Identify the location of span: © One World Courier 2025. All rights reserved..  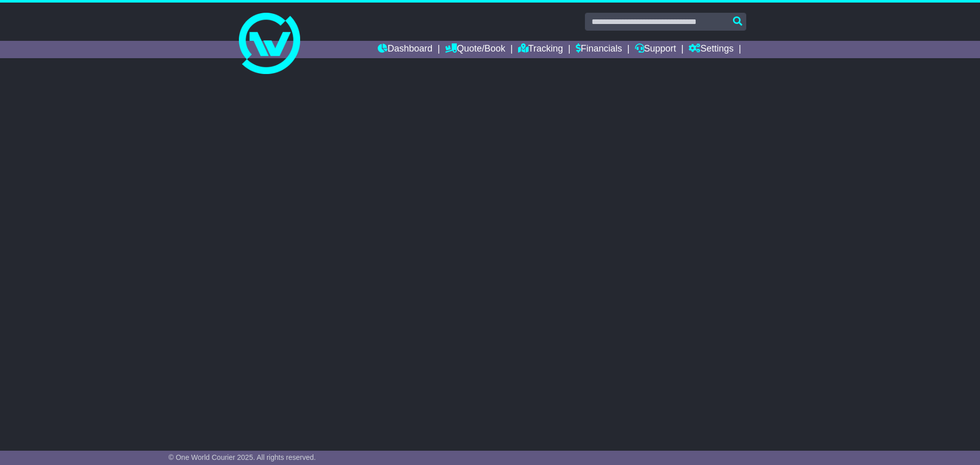
(242, 458).